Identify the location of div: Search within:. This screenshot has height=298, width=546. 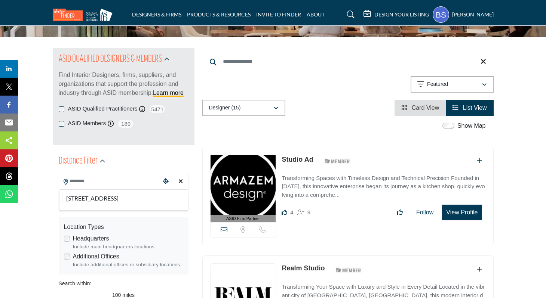
(123, 284).